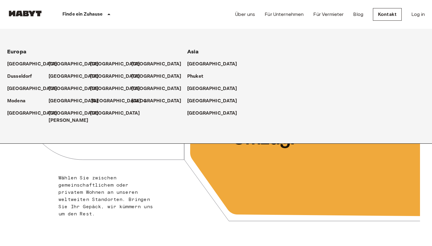 This screenshot has width=432, height=246. I want to click on span: Entsperren Sie Ihren nächsten Umzug., so click(314, 117).